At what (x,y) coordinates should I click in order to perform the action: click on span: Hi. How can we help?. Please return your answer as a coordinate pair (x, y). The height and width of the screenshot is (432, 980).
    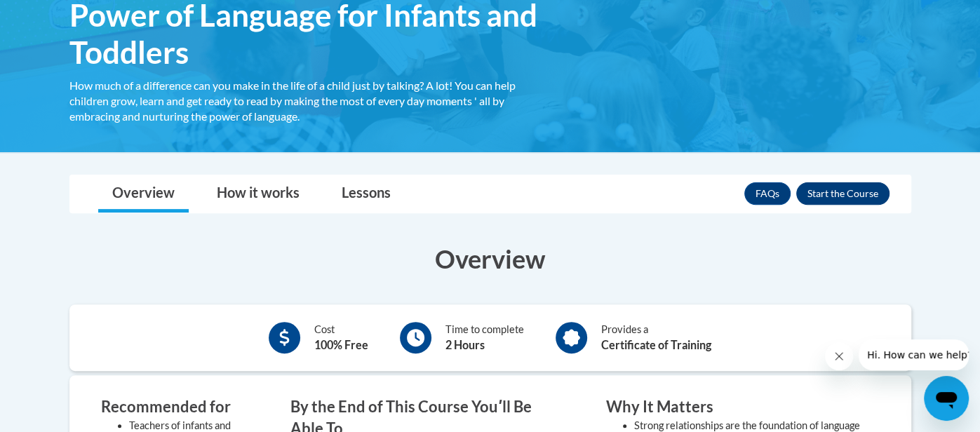
    Looking at the image, I should click on (61, 15).